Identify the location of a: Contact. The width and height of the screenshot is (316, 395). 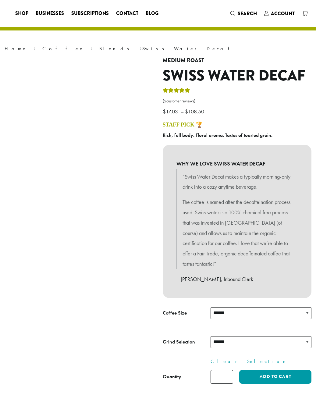
(127, 13).